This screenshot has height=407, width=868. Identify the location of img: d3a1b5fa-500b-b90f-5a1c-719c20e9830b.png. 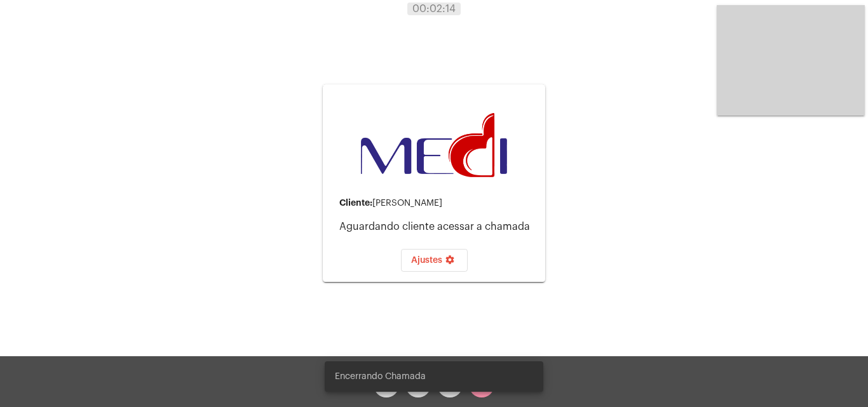
(434, 145).